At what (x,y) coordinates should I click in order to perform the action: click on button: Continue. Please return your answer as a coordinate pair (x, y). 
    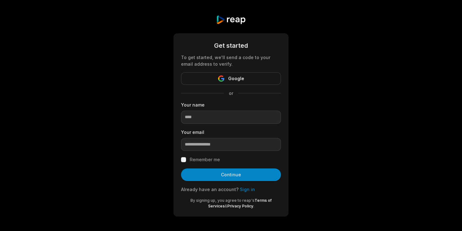
    Looking at the image, I should click on (231, 175).